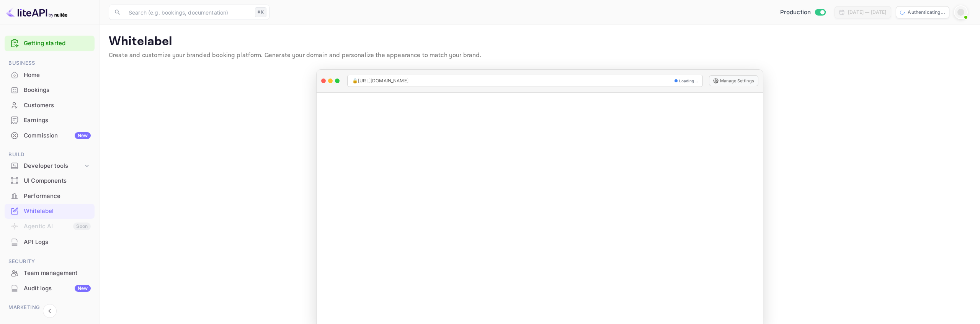 The width and height of the screenshot is (980, 324). What do you see at coordinates (689, 80) in the screenshot?
I see `span: Loading...` at bounding box center [689, 80].